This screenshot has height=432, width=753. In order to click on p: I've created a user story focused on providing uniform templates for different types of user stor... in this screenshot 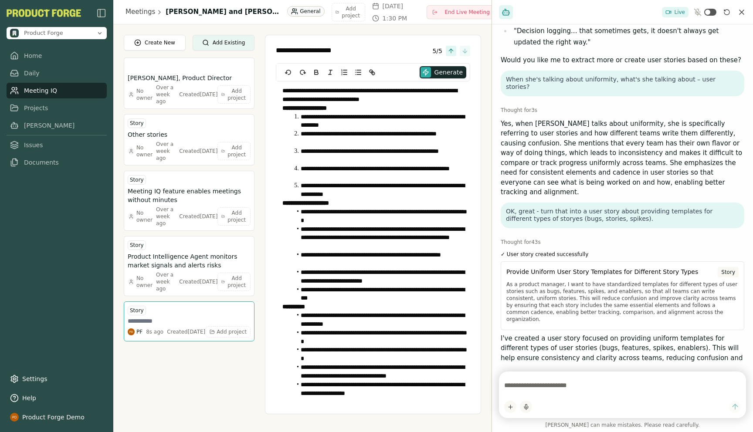, I will do `click(622, 358)`.